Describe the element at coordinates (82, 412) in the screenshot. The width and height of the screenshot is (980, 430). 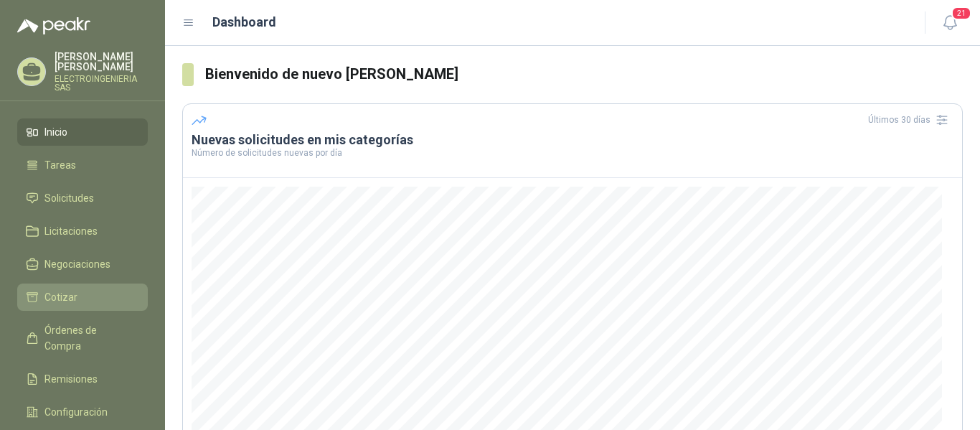
I see `a: Configuración` at that location.